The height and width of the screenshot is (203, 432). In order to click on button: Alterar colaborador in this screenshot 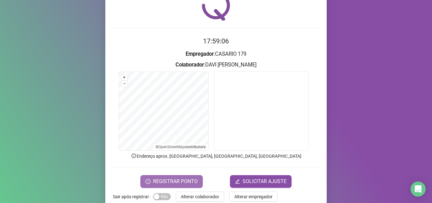, I will do `click(200, 196)`.